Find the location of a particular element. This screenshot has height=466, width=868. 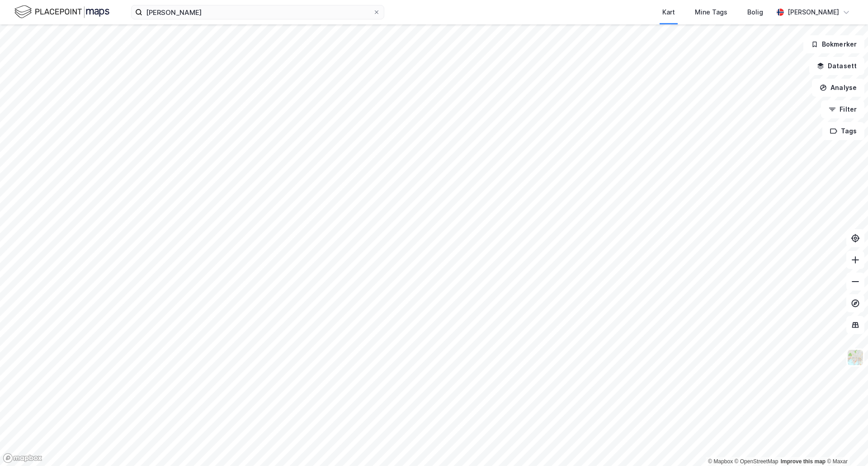

div: Kart is located at coordinates (669, 12).